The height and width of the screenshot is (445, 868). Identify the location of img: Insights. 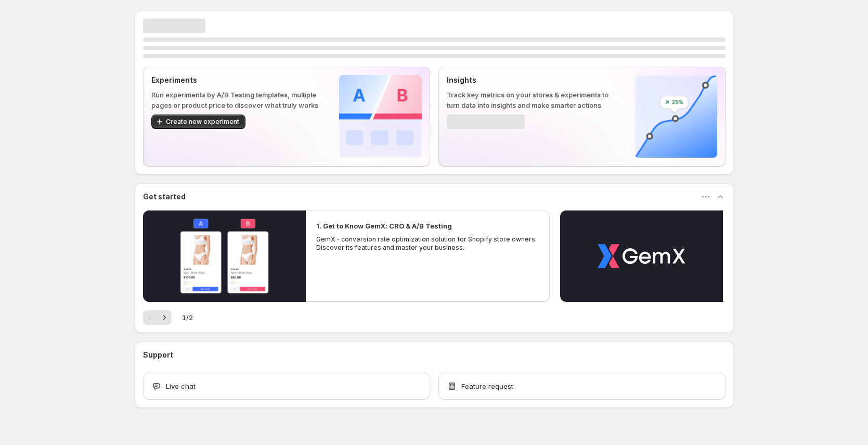
(676, 116).